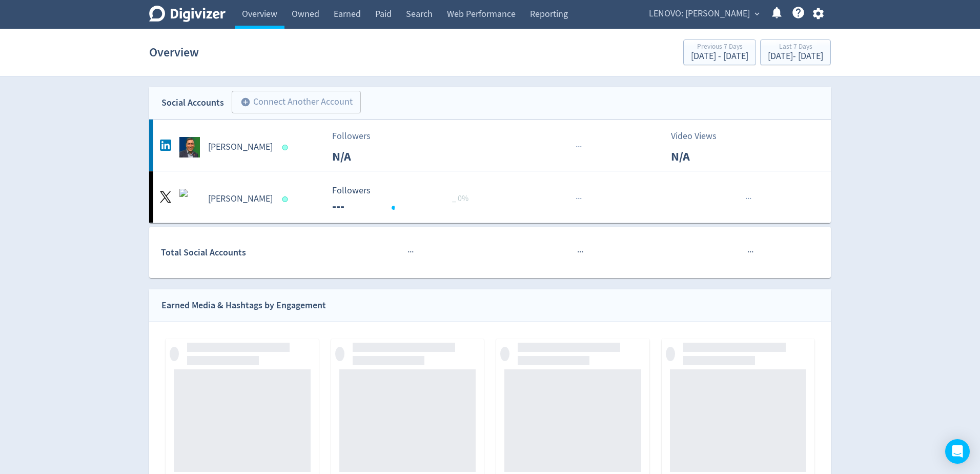  Describe the element at coordinates (174, 52) in the screenshot. I see `h1: Overview` at that location.